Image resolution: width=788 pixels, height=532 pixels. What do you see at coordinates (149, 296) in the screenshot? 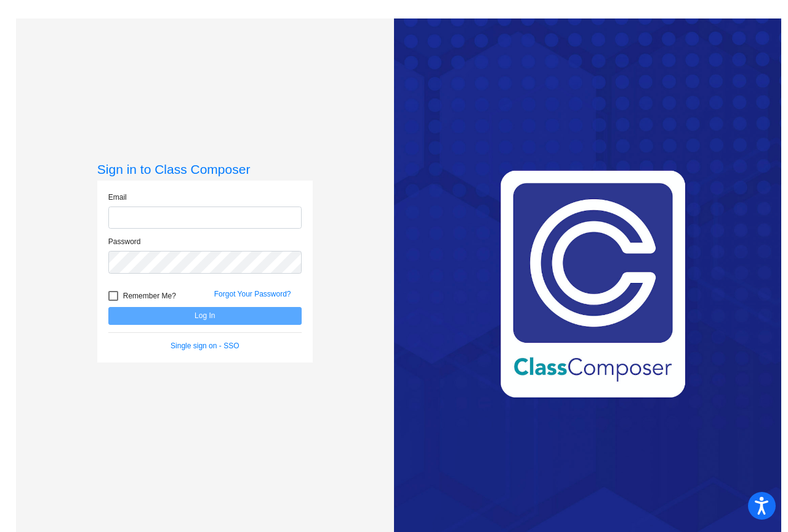
I see `span: Remember Me?` at bounding box center [149, 296].